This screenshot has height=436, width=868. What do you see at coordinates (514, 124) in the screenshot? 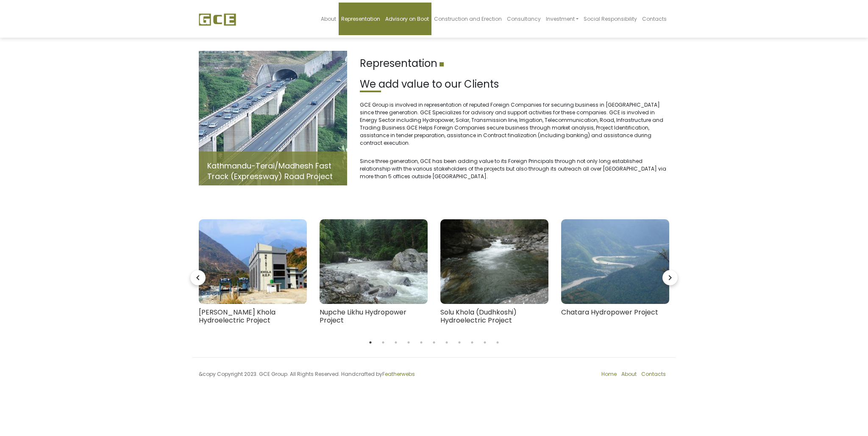
I see `p: GCE Group is involved in representation of reputed Foreign Companies for securing business in [GE...` at bounding box center [514, 124].